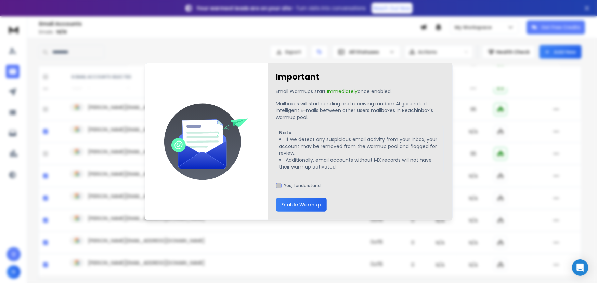 The height and width of the screenshot is (283, 597). Describe the element at coordinates (360, 146) in the screenshot. I see `li: If we detect any suspicious email activity from your inbox, your account may be removed from the ...` at that location.